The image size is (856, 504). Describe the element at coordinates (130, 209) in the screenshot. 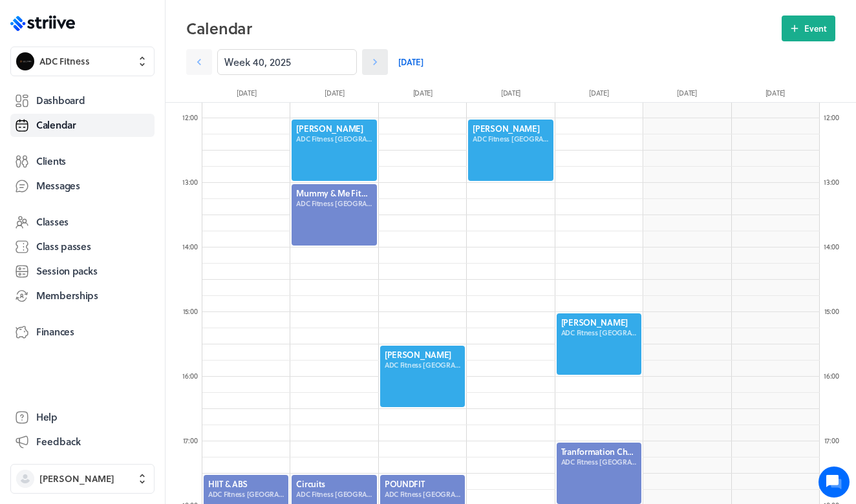

I see `p: Find an answer quickly` at that location.